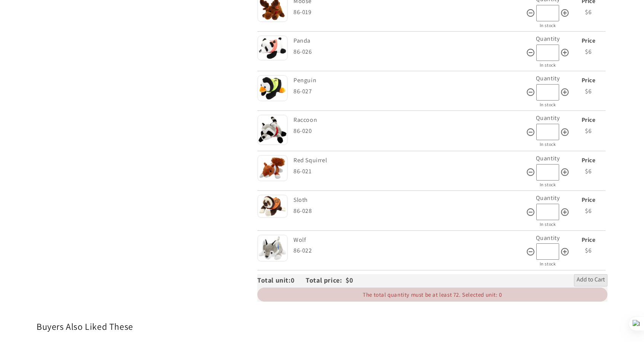  Describe the element at coordinates (301, 280) in the screenshot. I see `div: Total unit: Total price:` at that location.